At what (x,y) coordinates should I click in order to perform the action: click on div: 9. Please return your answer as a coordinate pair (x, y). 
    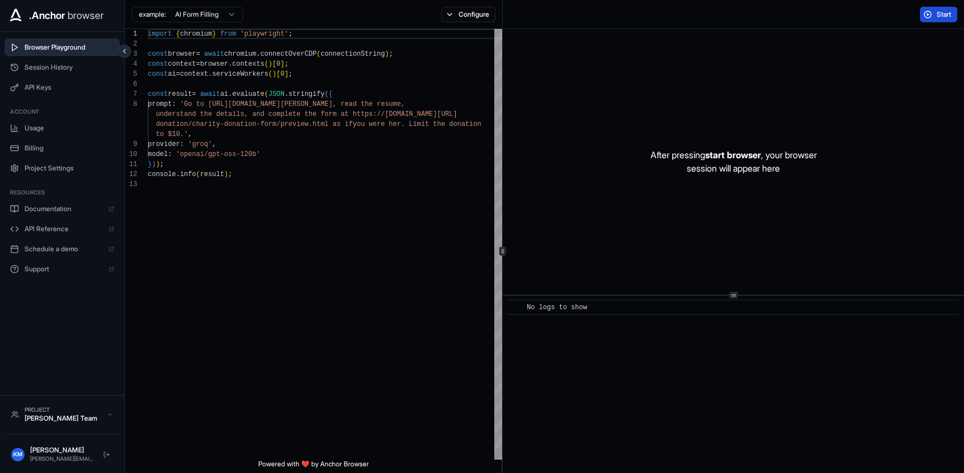
    Looking at the image, I should click on (131, 144).